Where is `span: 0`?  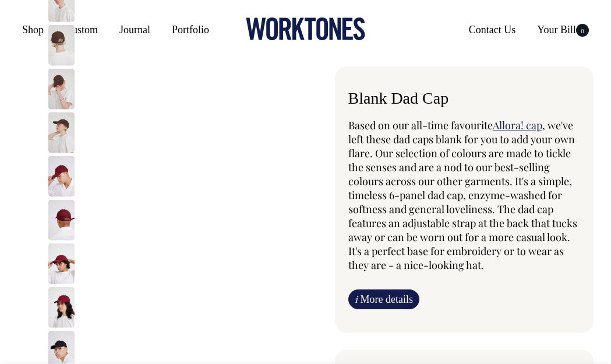 span: 0 is located at coordinates (583, 31).